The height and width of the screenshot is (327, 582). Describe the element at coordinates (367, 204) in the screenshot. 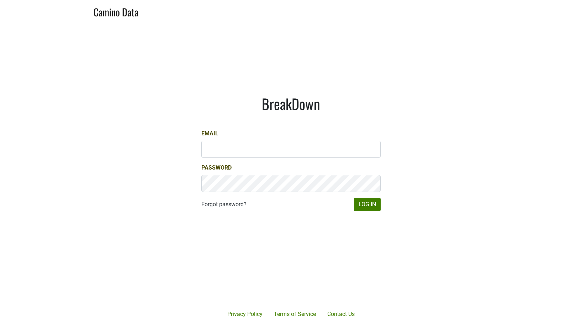

I see `button: Log In` at that location.